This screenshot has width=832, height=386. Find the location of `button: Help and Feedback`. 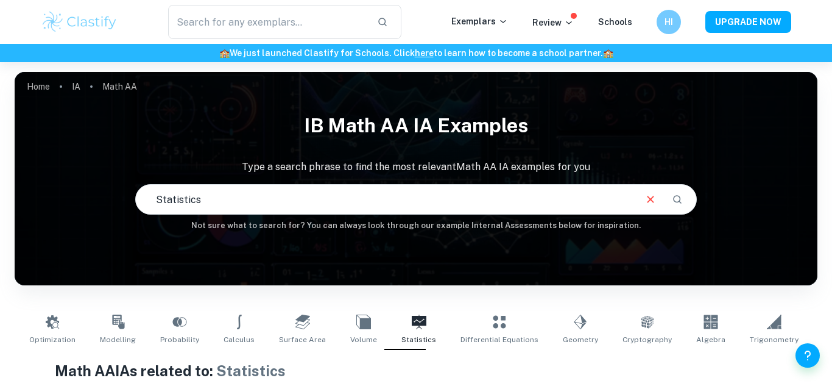

button: Help and Feedback is located at coordinates (808, 355).